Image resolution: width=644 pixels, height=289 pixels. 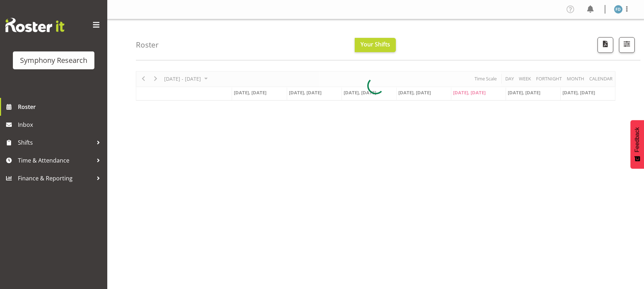 What do you see at coordinates (637, 144) in the screenshot?
I see `button: Feedback - Show survey` at bounding box center [637, 144].